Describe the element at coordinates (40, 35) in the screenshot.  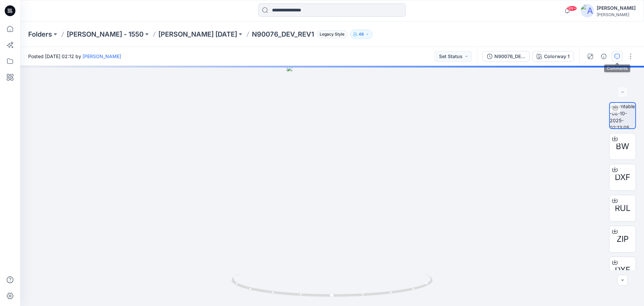
I see `p: Folders` at that location.